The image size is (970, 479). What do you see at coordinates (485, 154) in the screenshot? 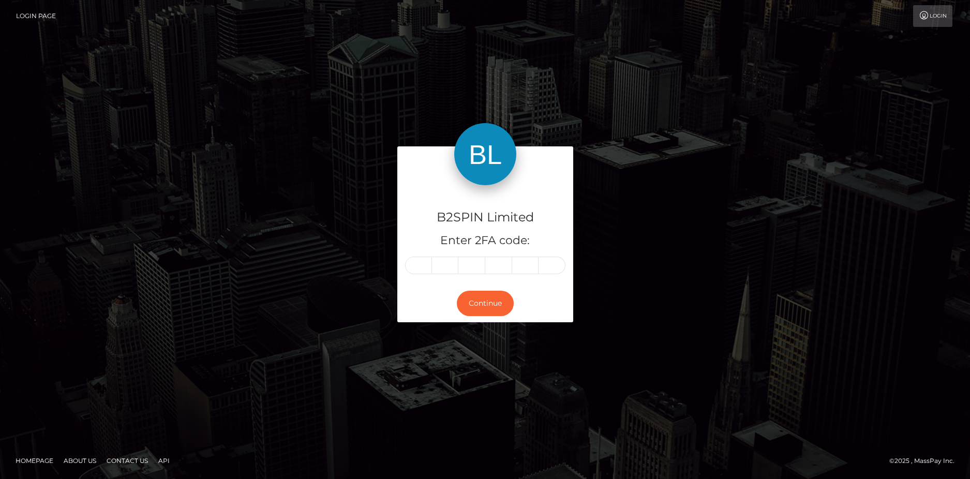
I see `img: B2SPIN Limited` at bounding box center [485, 154].